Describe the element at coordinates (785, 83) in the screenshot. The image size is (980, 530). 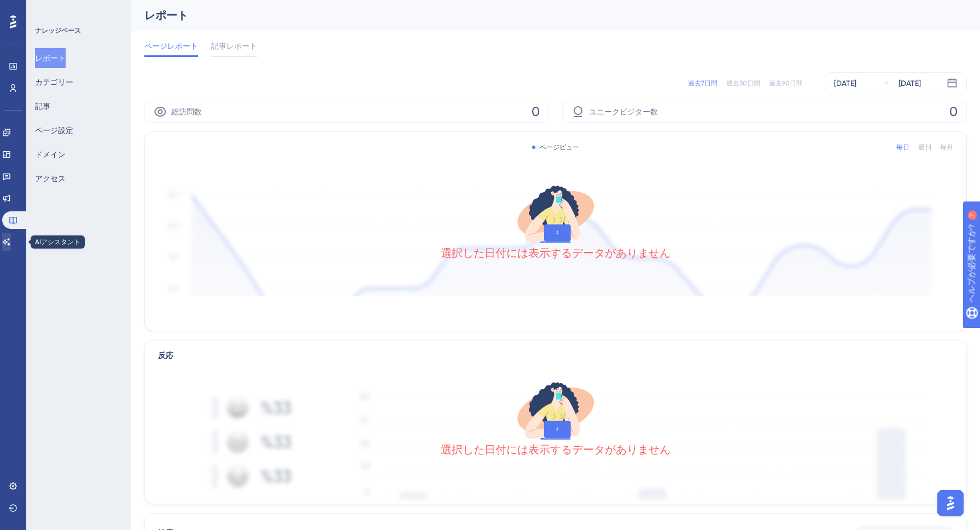
I see `font: 過去90日間` at that location.